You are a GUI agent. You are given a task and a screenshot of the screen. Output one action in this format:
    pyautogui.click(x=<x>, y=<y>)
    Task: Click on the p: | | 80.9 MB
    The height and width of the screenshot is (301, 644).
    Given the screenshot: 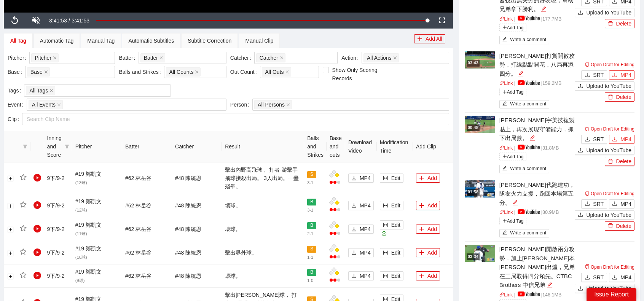 What is the action you would take?
    pyautogui.click(x=537, y=213)
    